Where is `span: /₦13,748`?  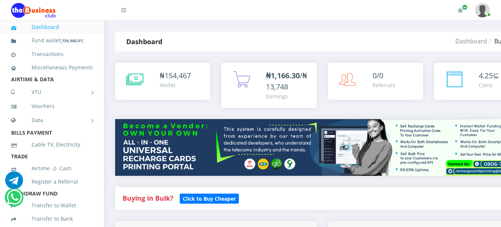
span: /₦13,748 is located at coordinates (286, 81).